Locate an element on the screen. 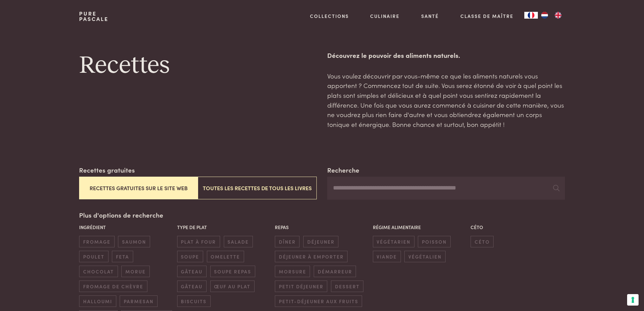 The image size is (644, 311). span: céto is located at coordinates (482, 241).